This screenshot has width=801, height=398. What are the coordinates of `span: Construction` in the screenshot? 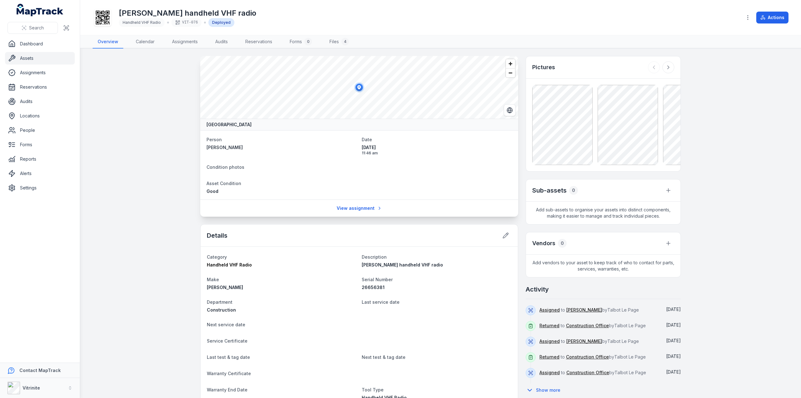 It's located at (221, 309).